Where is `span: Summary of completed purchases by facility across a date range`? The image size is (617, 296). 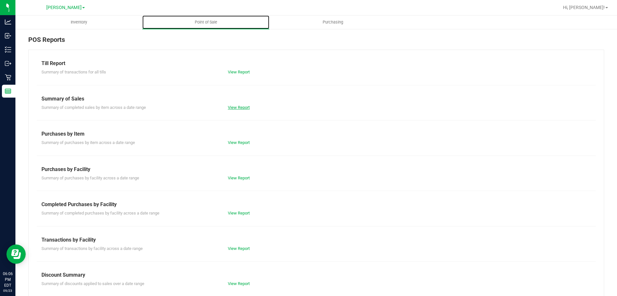
span: Summary of completed purchases by facility across a date range is located at coordinates (100, 213).